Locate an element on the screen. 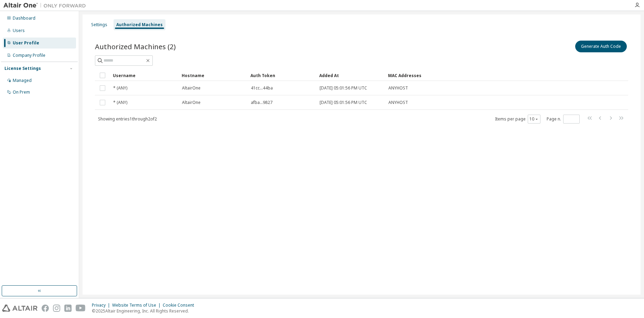 The image size is (644, 318). div: License Settings is located at coordinates (22, 69).